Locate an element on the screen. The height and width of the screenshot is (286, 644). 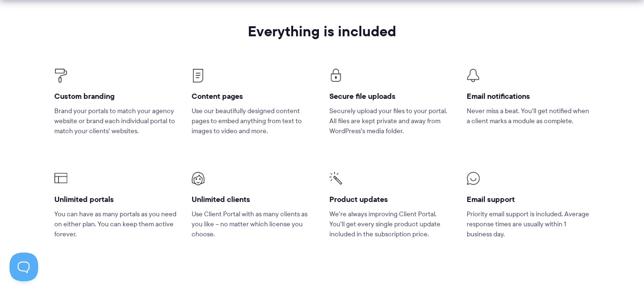
h4: Unlimited portals is located at coordinates (116, 199).